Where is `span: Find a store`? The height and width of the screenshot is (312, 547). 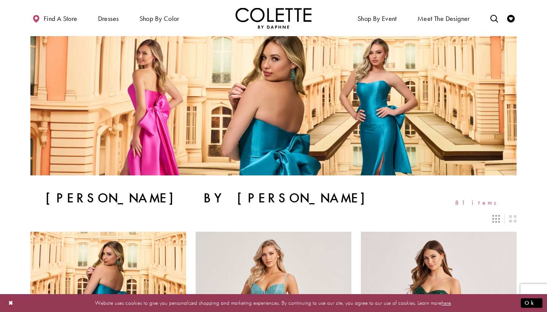 span: Find a store is located at coordinates (60, 19).